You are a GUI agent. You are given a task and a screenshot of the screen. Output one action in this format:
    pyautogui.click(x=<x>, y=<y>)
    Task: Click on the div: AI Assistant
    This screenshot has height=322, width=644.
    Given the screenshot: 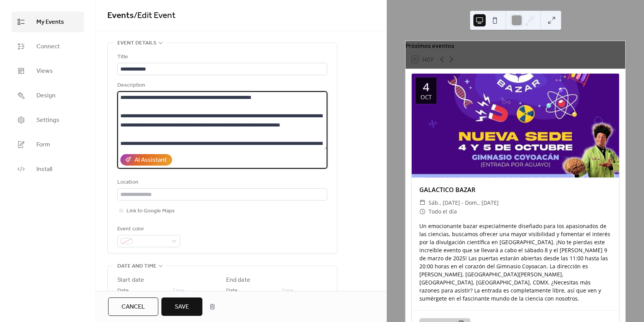 What is the action you would take?
    pyautogui.click(x=151, y=160)
    